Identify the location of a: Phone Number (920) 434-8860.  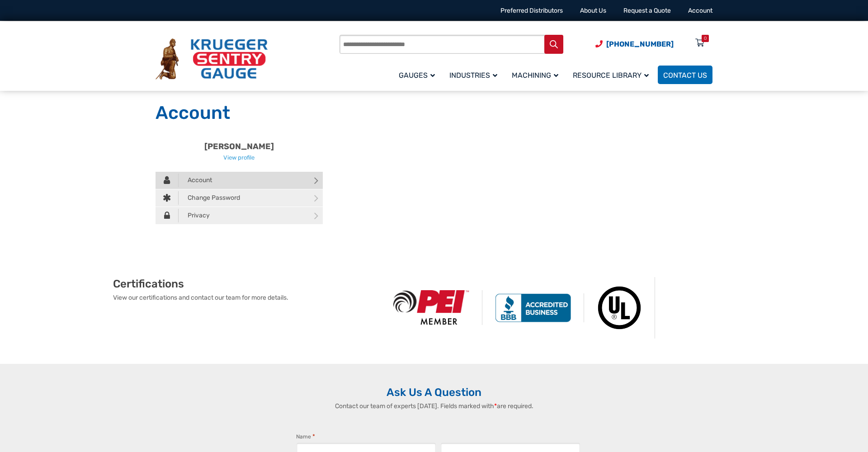
(634, 44).